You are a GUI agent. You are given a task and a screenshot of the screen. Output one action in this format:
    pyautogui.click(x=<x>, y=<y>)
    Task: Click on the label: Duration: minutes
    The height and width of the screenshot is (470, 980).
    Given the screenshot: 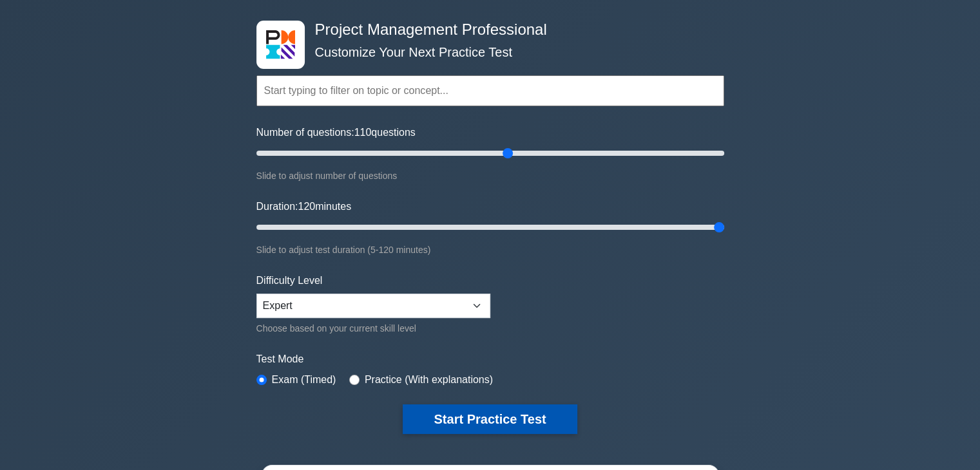 What is the action you would take?
    pyautogui.click(x=304, y=207)
    